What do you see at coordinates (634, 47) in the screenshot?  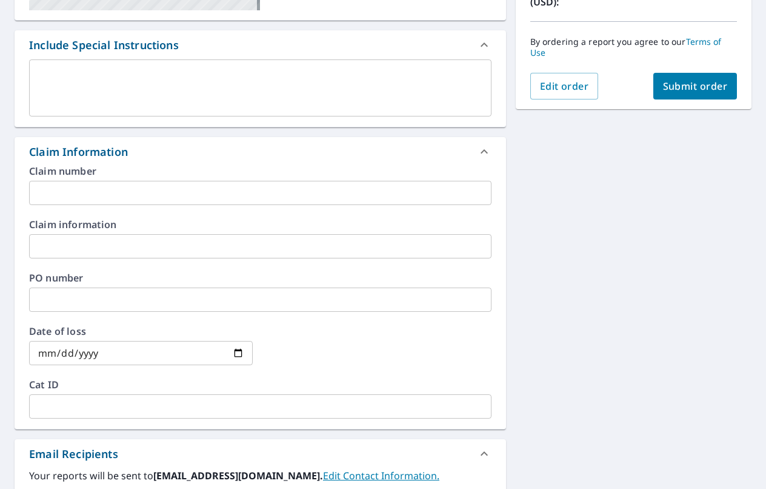 I see `p: By ordering a report you agree to our` at bounding box center [634, 47].